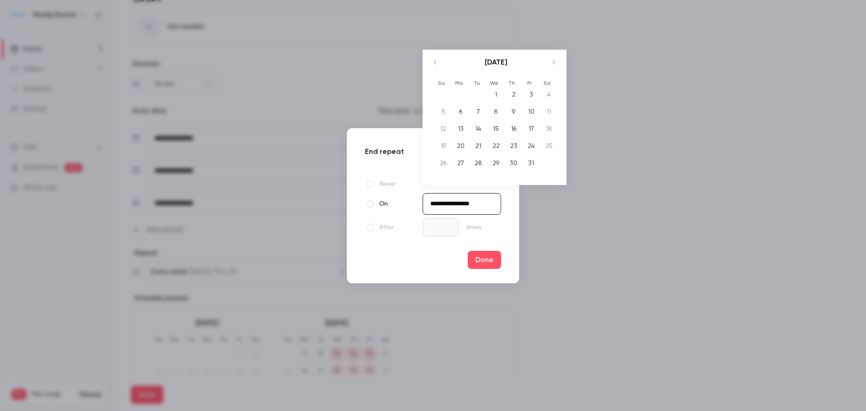 Image resolution: width=866 pixels, height=411 pixels. Describe the element at coordinates (496, 146) in the screenshot. I see `td: Wednesday, October 22, 2025` at that location.